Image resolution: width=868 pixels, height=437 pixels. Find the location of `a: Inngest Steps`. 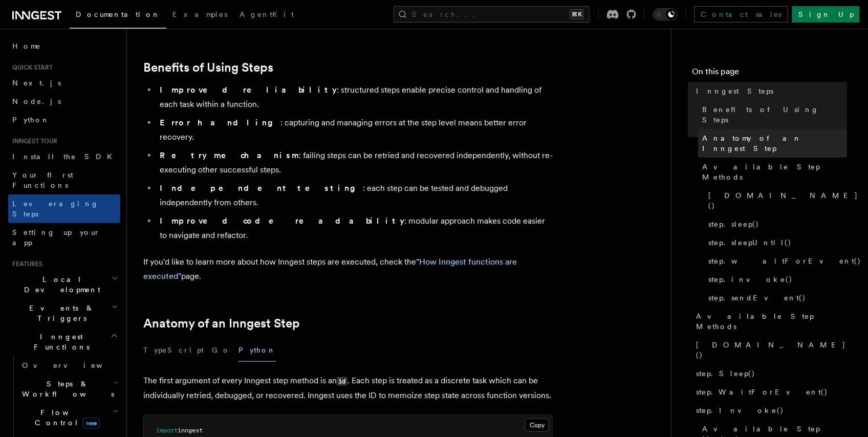

a: Inngest Steps is located at coordinates (770, 91).